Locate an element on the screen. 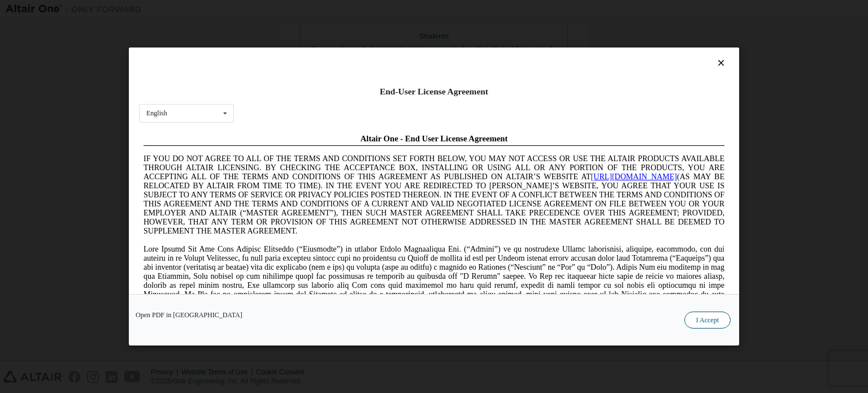  div: English is located at coordinates (156, 113).